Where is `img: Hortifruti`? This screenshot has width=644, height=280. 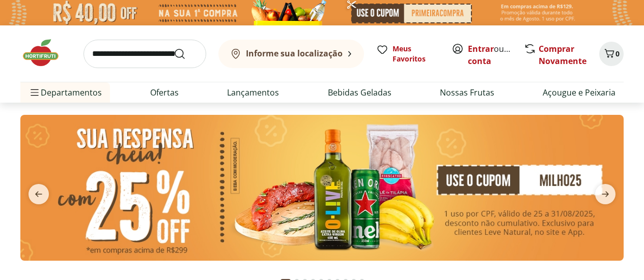
img: Hortifruti is located at coordinates (46, 53).